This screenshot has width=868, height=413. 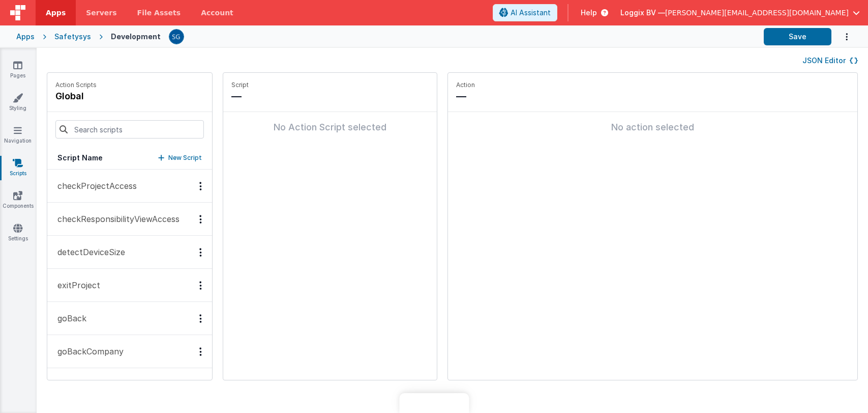 I want to click on button: checkResponsibilityViewAccess, so click(x=129, y=219).